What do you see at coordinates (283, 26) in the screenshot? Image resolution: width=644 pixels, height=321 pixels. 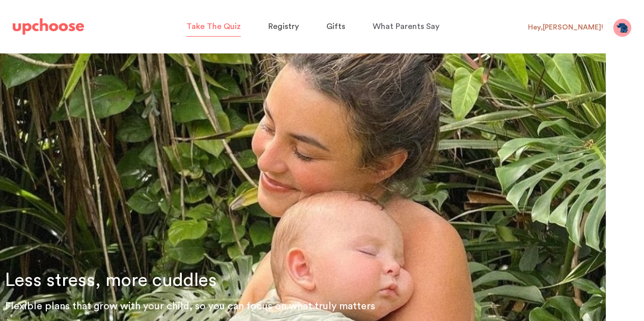 I see `span: Registry` at bounding box center [283, 26].